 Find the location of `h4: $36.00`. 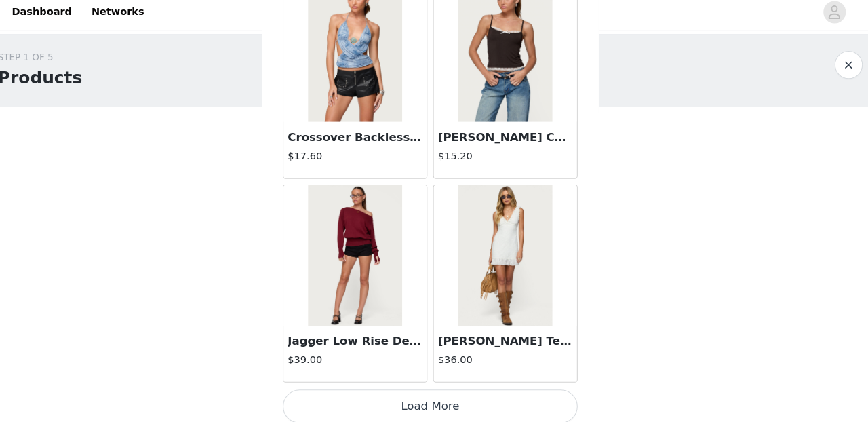

h4: $36.00 is located at coordinates (506, 353).